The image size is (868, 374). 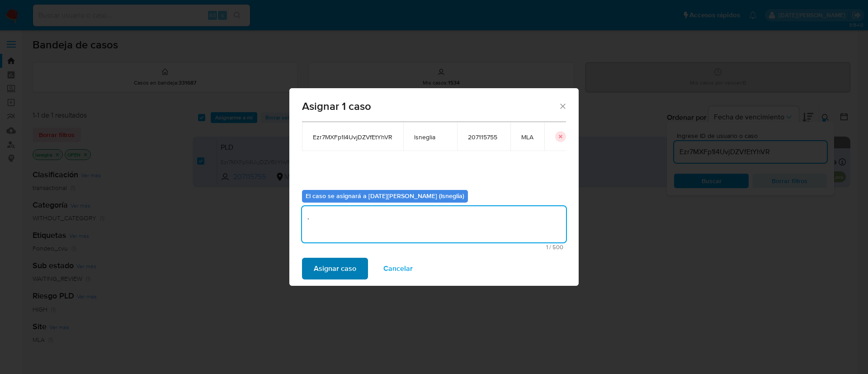 What do you see at coordinates (434, 247) in the screenshot?
I see `span: Máximo 500 caracteres` at bounding box center [434, 247].